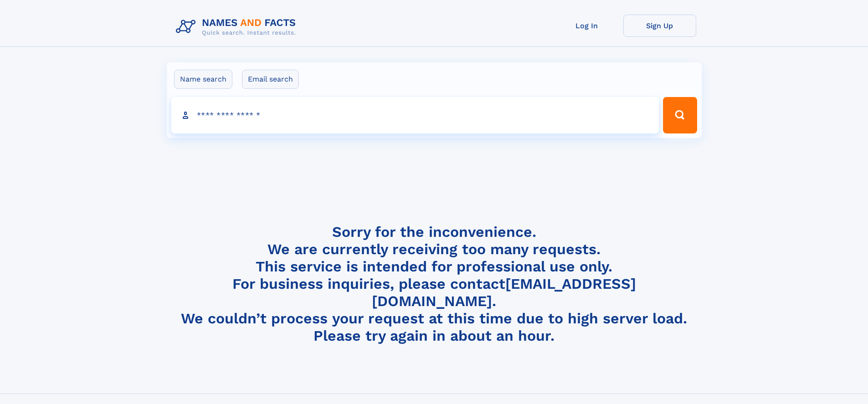  Describe the element at coordinates (415, 115) in the screenshot. I see `input: search input` at that location.